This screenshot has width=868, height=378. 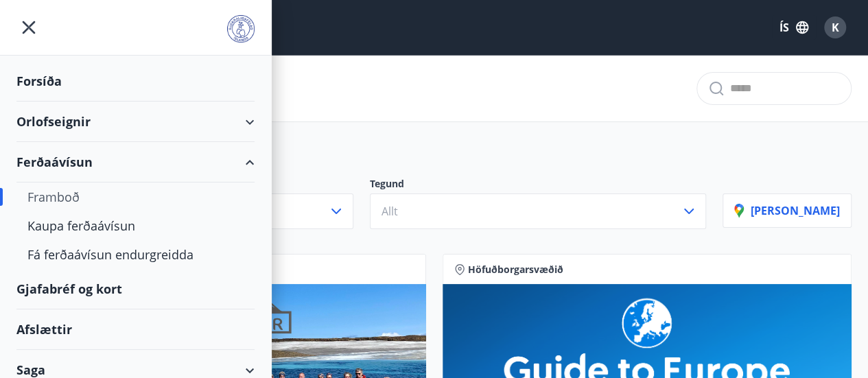 What do you see at coordinates (389, 211) in the screenshot?
I see `span: Allt` at bounding box center [389, 211].